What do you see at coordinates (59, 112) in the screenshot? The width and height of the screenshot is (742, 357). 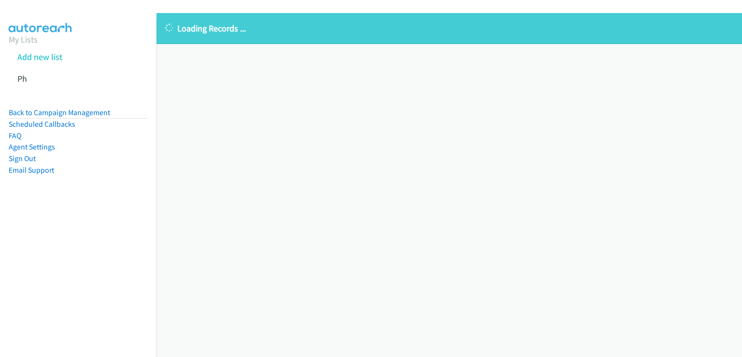 I see `a: Back to Campaign Management` at bounding box center [59, 112].